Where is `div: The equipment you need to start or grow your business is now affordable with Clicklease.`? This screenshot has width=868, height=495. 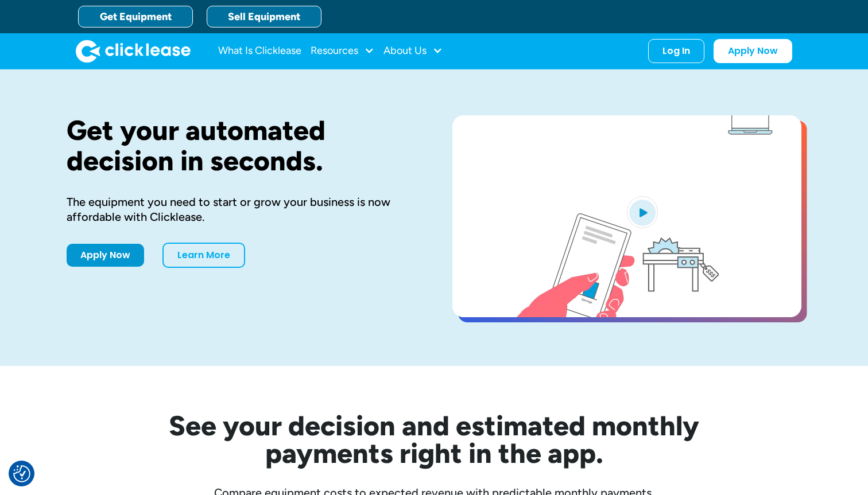 div: The equipment you need to start or grow your business is now affordable with Clicklease. is located at coordinates (241, 209).